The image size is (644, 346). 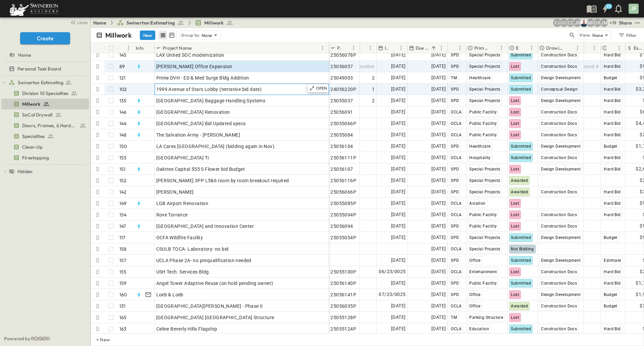 I want to click on p: 150, so click(x=123, y=147).